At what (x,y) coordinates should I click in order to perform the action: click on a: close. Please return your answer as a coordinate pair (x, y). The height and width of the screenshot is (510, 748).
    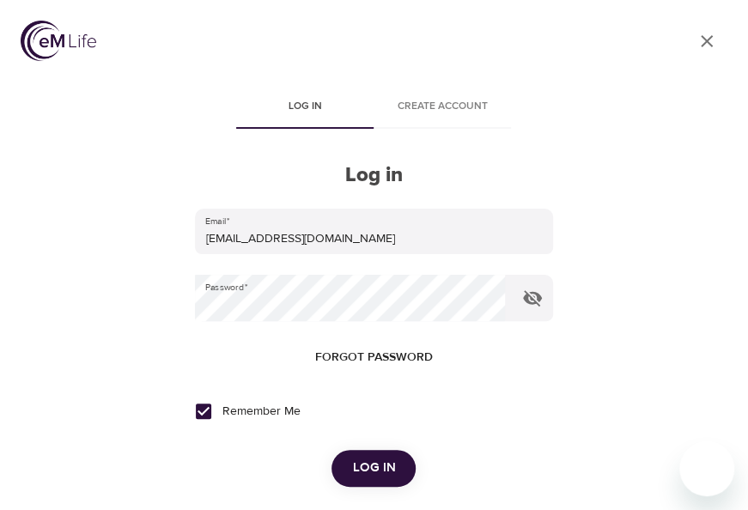
    Looking at the image, I should click on (707, 41).